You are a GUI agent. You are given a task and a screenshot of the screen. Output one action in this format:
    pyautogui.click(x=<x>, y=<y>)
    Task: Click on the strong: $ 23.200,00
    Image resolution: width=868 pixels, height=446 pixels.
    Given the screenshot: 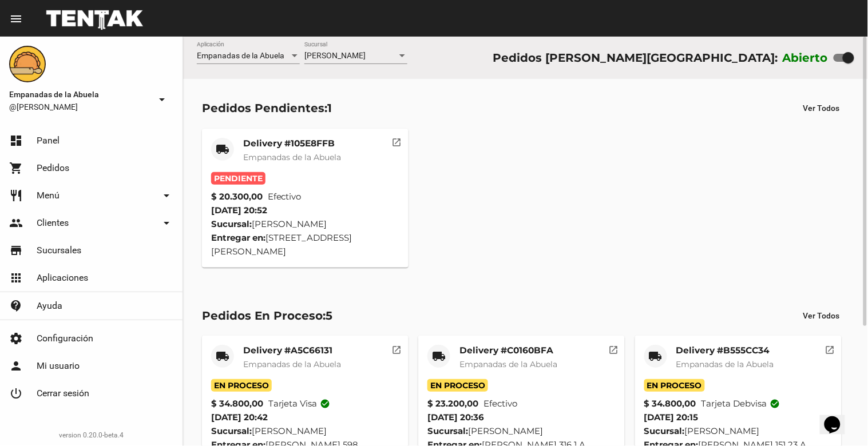 What is the action you would take?
    pyautogui.click(x=453, y=404)
    